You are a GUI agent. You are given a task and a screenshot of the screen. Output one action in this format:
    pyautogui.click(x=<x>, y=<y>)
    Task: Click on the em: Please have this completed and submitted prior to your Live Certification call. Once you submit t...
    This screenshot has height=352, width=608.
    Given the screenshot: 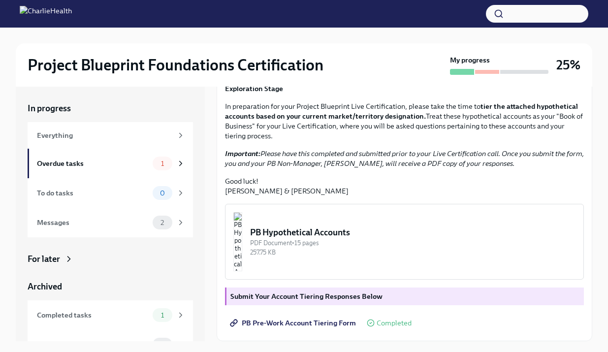 What is the action you would take?
    pyautogui.click(x=404, y=158)
    